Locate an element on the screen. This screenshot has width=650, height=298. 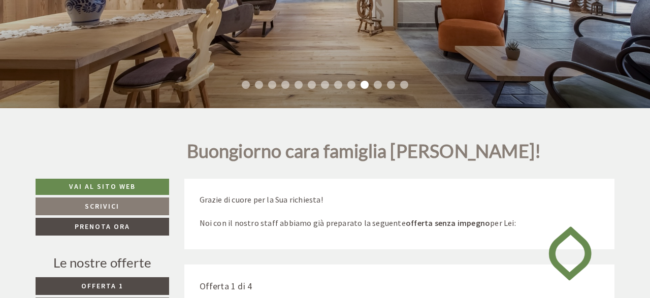
img: image is located at coordinates (570, 253).